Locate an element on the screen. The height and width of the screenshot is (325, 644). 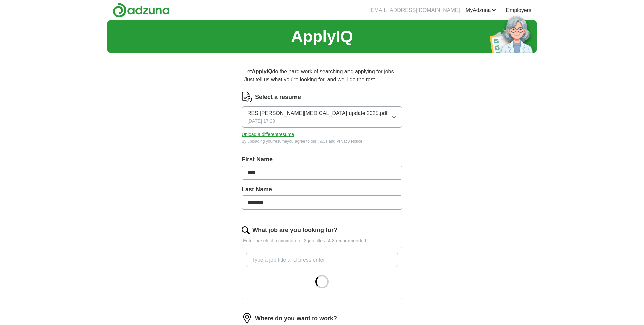
label: Where do you want to work? is located at coordinates (296, 318).